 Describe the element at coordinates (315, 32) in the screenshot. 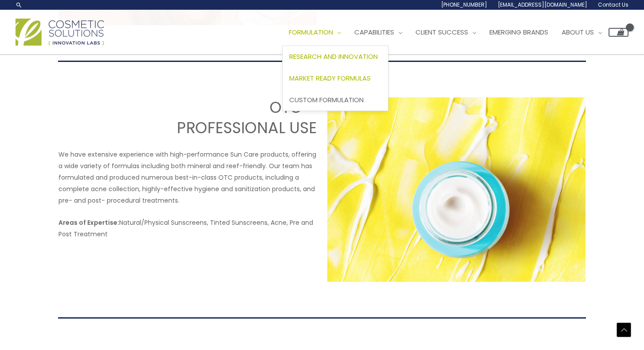

I see `a: Formulation` at that location.